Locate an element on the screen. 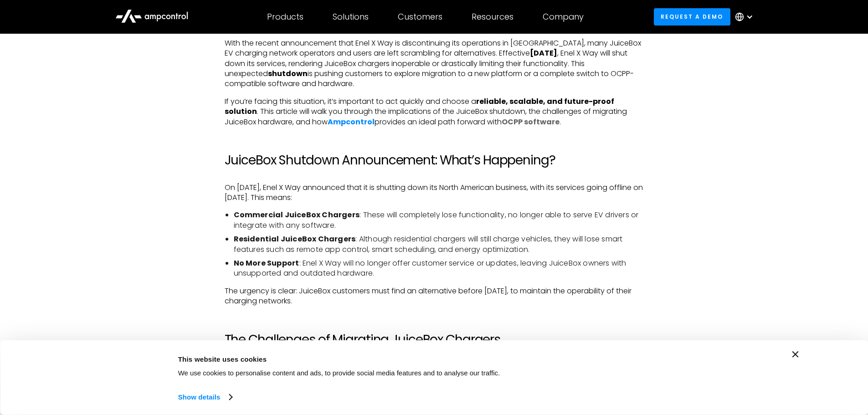 This screenshot has width=868, height=415. strong: No More Support is located at coordinates (267, 263).